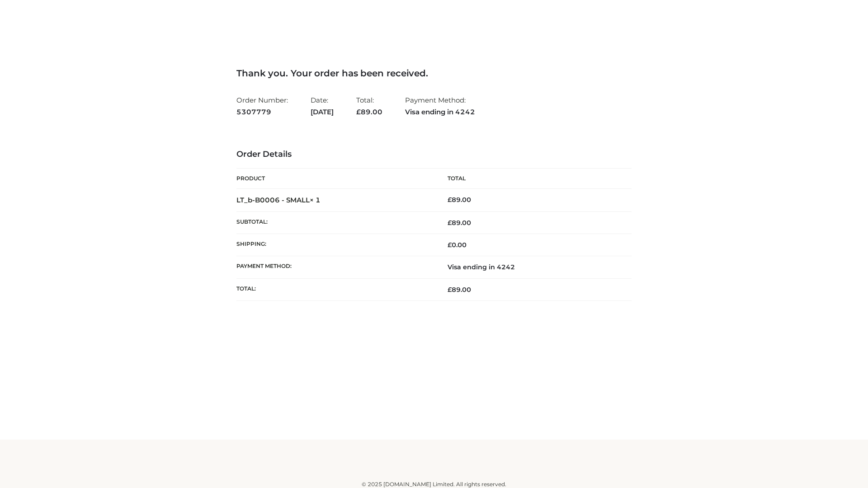 The width and height of the screenshot is (868, 488). What do you see at coordinates (315, 200) in the screenshot?
I see `strong: × 1` at bounding box center [315, 200].